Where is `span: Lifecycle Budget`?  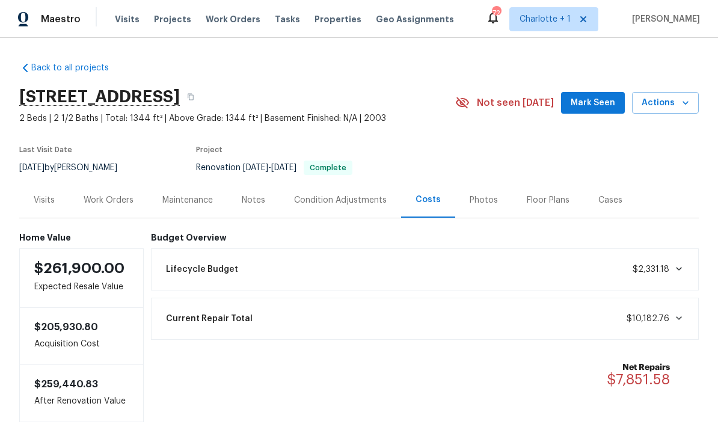
span: Lifecycle Budget is located at coordinates (202, 269).